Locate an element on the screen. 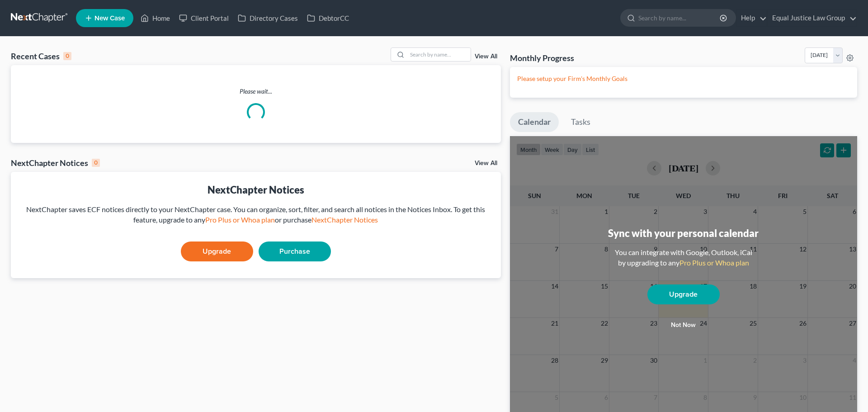 Image resolution: width=868 pixels, height=412 pixels. p: Please wait... is located at coordinates (256, 91).